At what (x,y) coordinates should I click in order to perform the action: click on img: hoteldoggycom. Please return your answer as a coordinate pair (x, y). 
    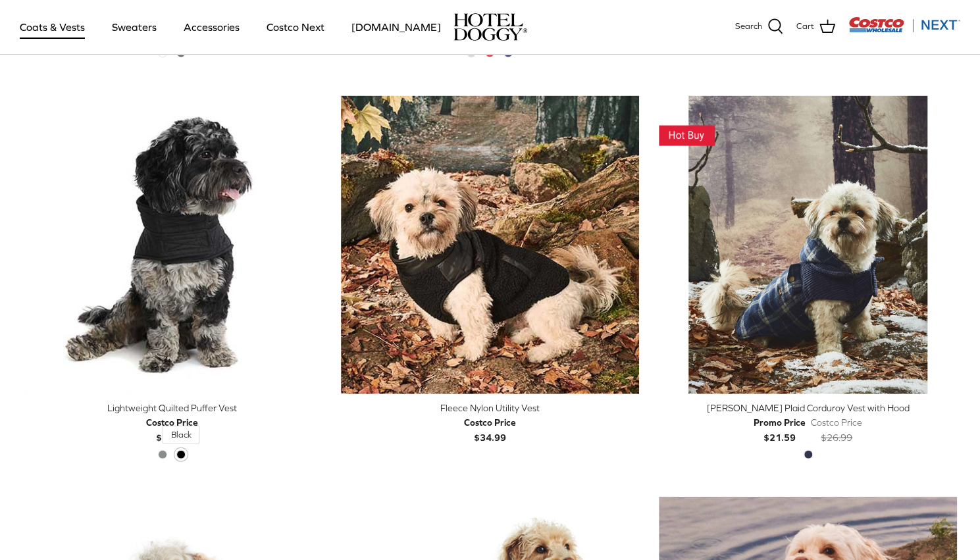
    Looking at the image, I should click on (490, 27).